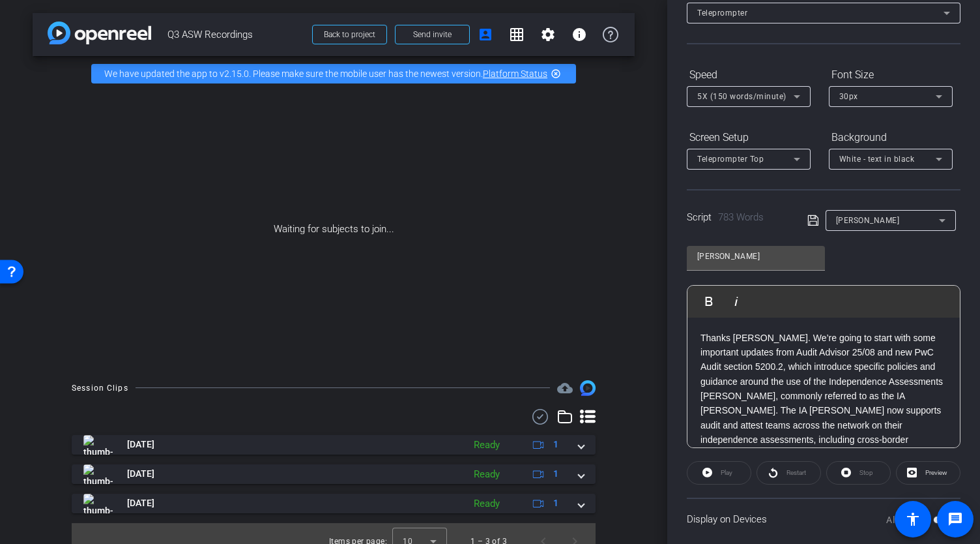  Describe the element at coordinates (738, 217) in the screenshot. I see `div: Script` at that location.